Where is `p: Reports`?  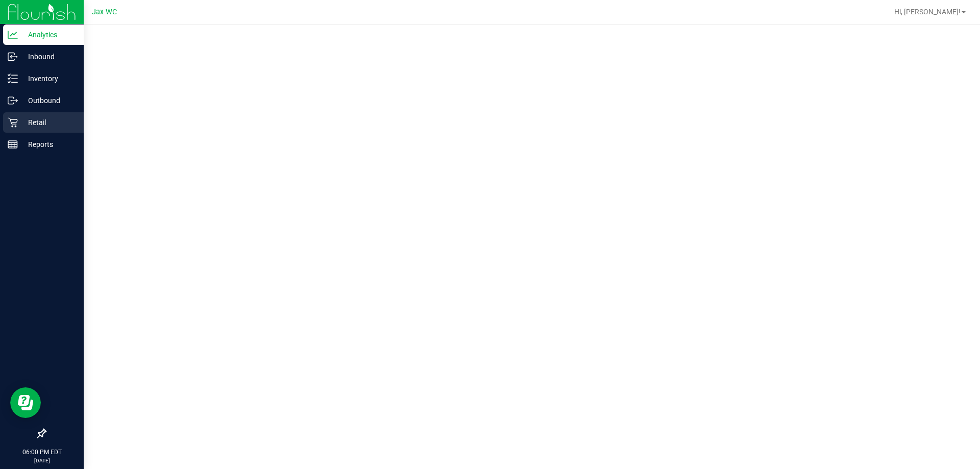 p: Reports is located at coordinates (49, 145).